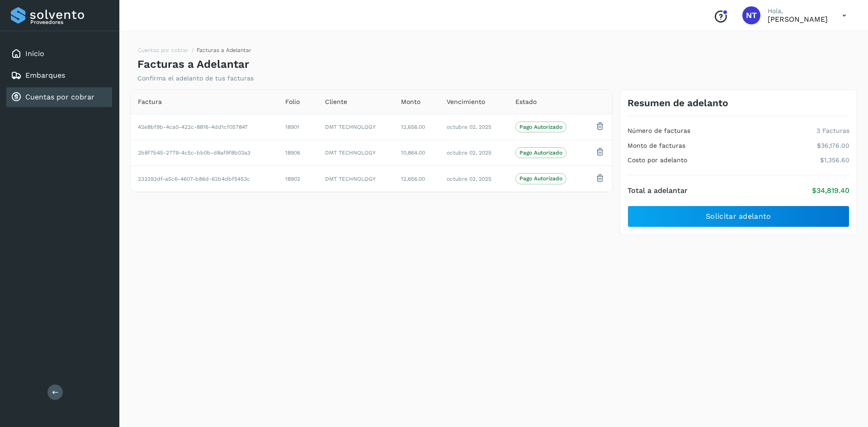  I want to click on td: 233293df-a5c6-4607-b86d-62b4dbf5453c, so click(204, 179).